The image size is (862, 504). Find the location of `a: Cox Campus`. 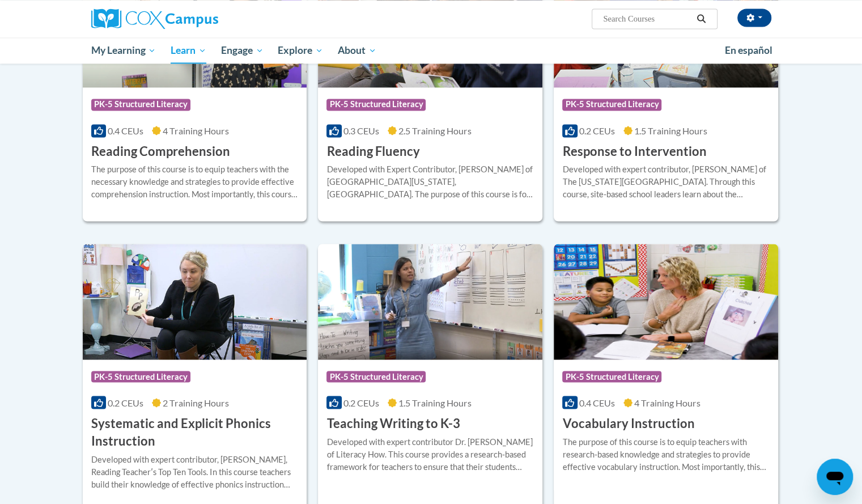

a: Cox Campus is located at coordinates (199, 19).